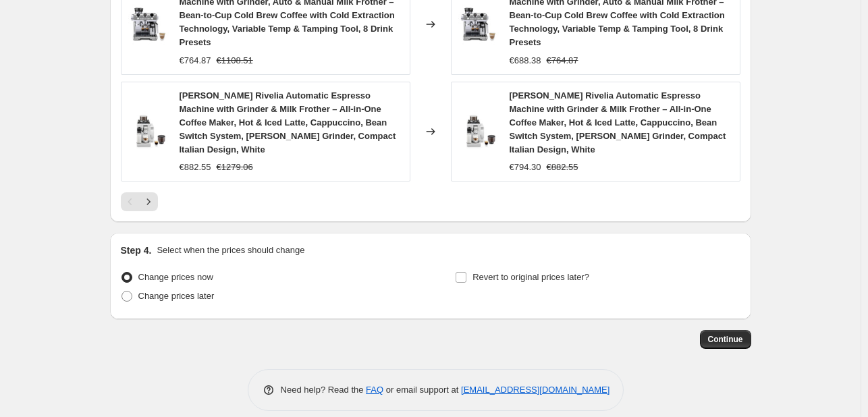  I want to click on span: Change prices later, so click(176, 295).